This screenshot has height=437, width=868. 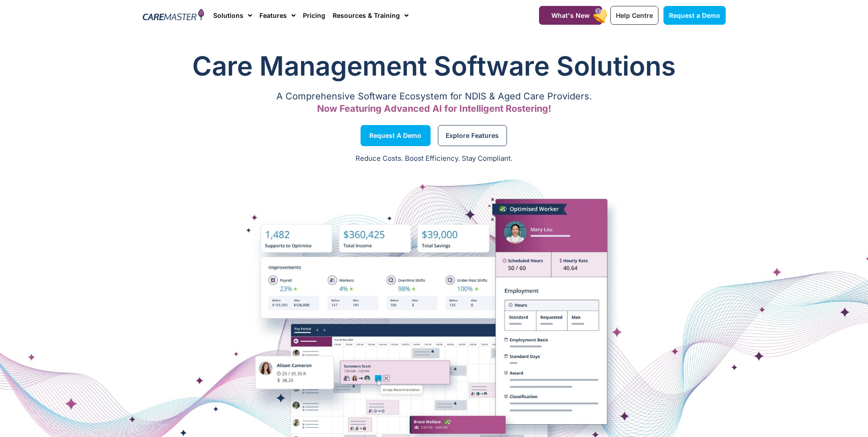 I want to click on span: Now Featuring Advanced AI for Intelligent Rostering!, so click(x=434, y=109).